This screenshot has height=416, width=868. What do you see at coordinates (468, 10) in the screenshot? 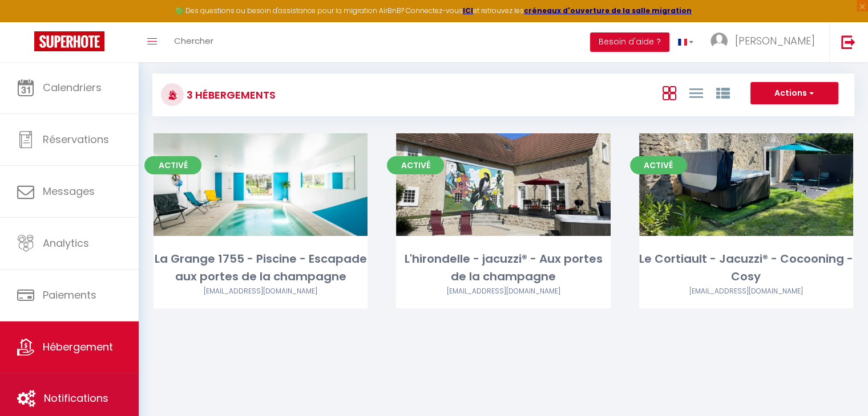
I see `a: ICI` at bounding box center [468, 10].